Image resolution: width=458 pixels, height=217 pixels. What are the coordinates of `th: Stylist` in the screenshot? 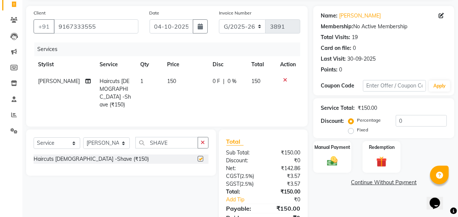 It's located at (64, 64).